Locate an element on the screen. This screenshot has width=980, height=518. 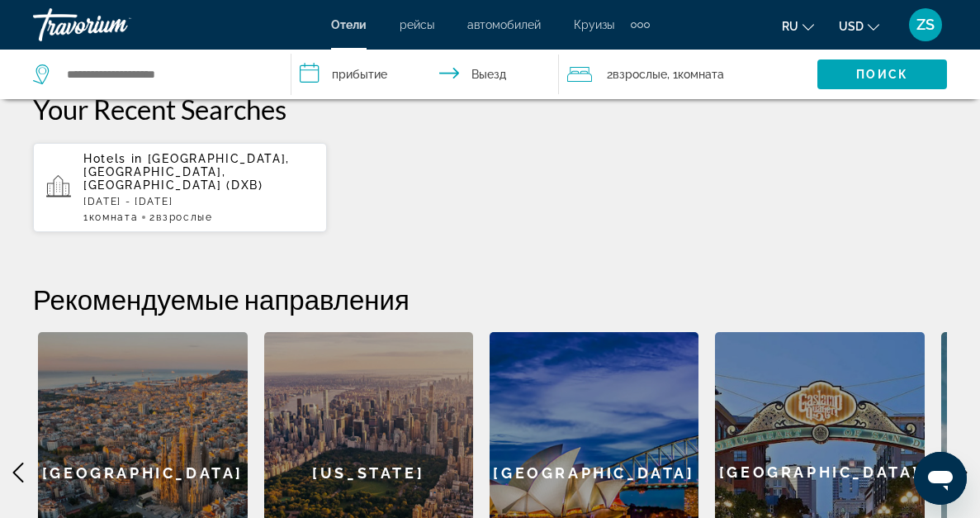
button: Change language is located at coordinates (798, 26).